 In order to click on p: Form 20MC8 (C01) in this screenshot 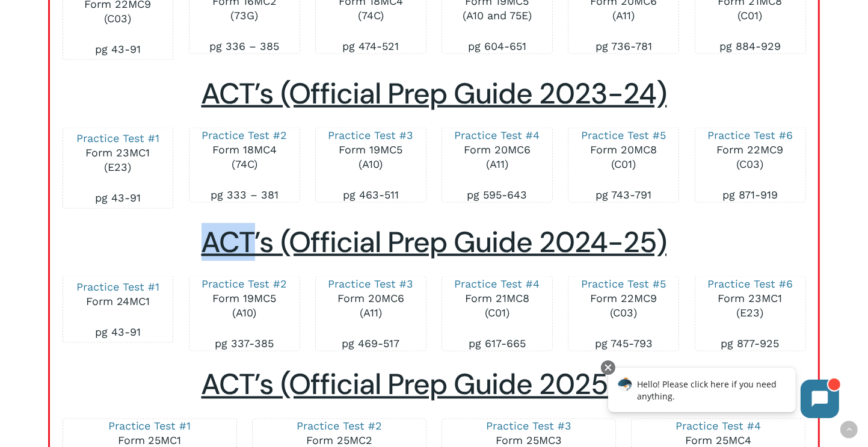, I will do `click(623, 158)`.